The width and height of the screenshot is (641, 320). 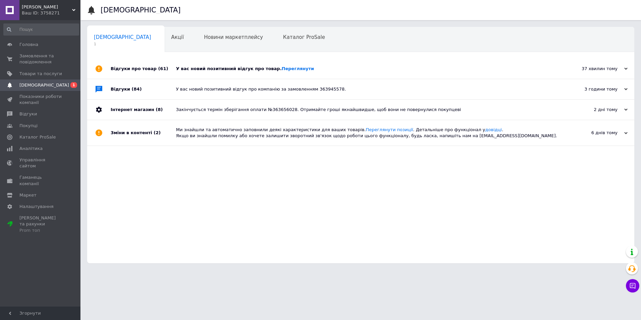 I want to click on div: 37 хвилин тому, so click(x=594, y=69).